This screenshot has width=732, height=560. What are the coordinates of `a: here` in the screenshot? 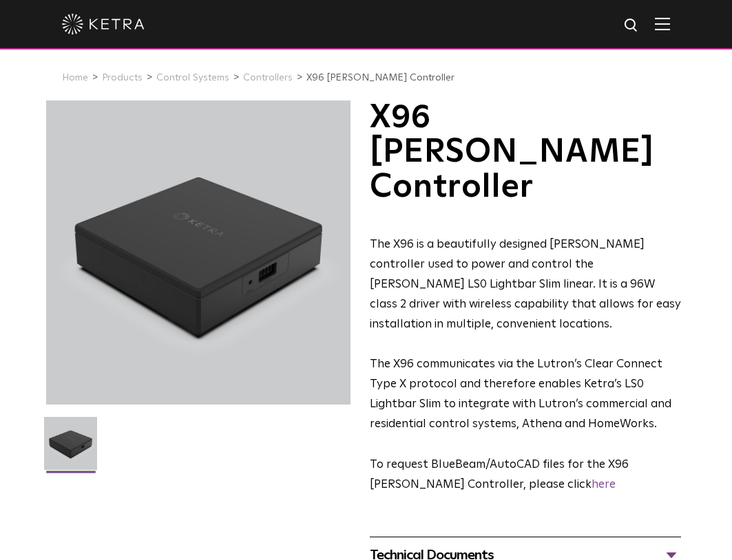 It's located at (604, 484).